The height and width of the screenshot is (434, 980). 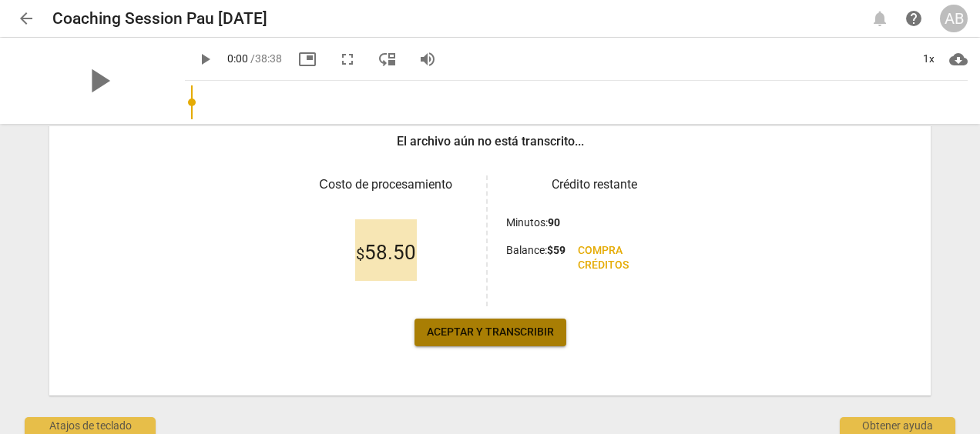 I want to click on span: Compra créditos, so click(x=624, y=258).